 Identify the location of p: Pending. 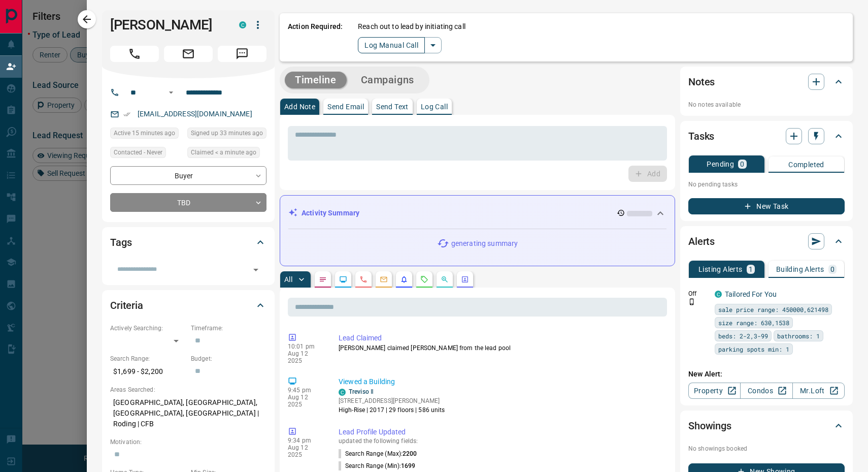
(720, 164).